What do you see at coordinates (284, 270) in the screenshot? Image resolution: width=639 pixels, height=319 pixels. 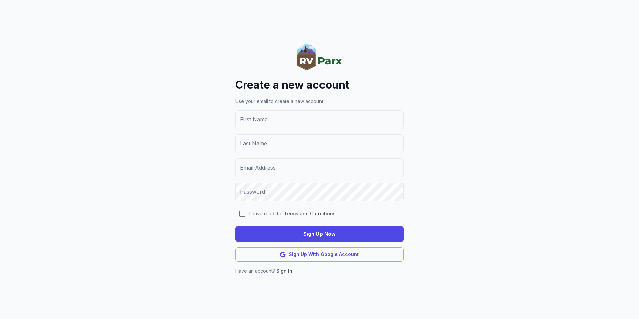 I see `a: Sign In` at bounding box center [284, 270].